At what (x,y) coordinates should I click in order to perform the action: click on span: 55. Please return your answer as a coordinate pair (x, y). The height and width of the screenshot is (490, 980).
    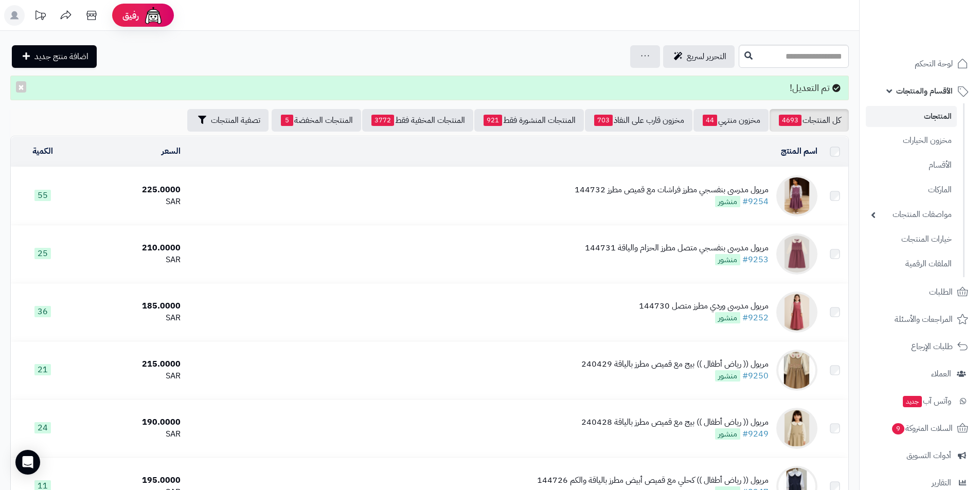
    Looking at the image, I should click on (43, 195).